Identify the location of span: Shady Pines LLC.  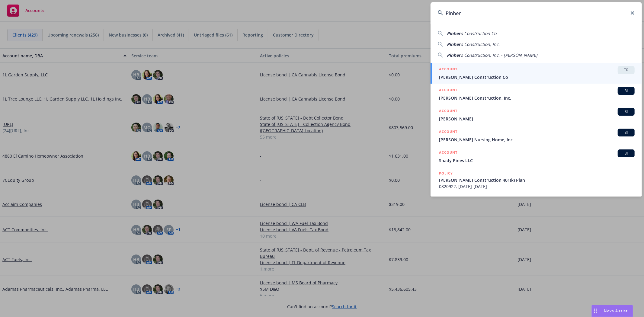
(537, 161).